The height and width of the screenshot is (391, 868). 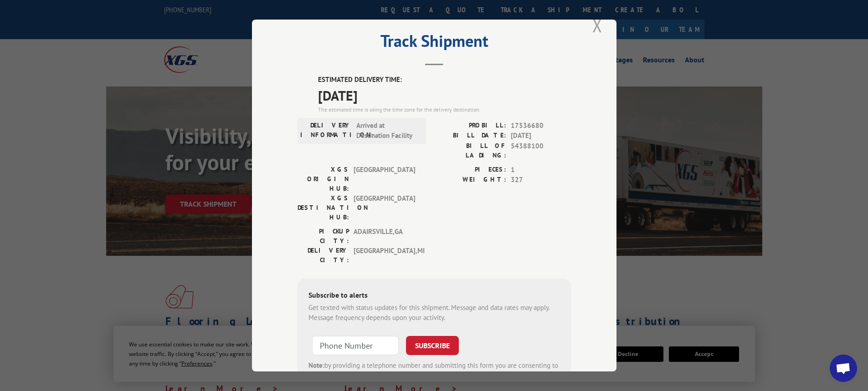 I want to click on label: ESTIMATED DELIVERY TIME:, so click(x=444, y=80).